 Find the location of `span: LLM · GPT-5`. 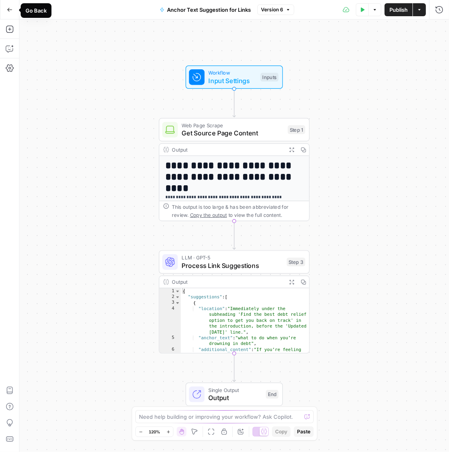

span: LLM · GPT-5 is located at coordinates (232, 257).